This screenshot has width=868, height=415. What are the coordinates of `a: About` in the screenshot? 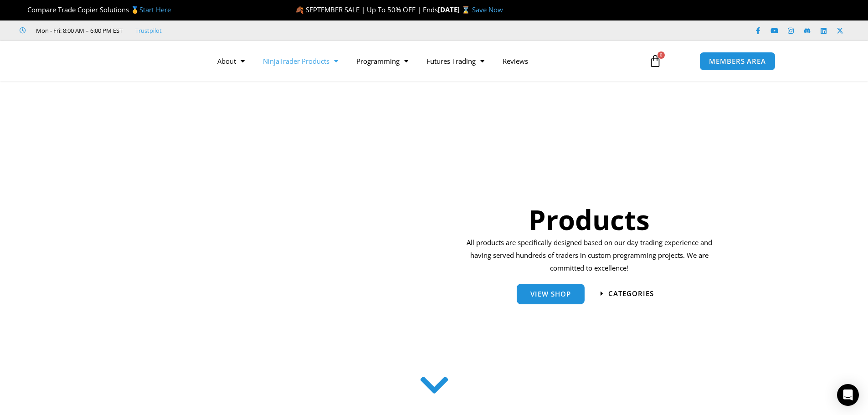 It's located at (231, 61).